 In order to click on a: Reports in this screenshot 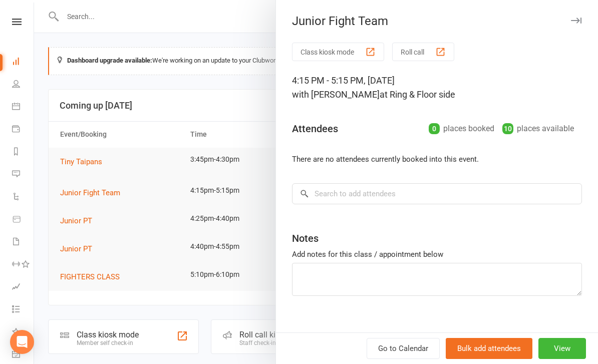, I will do `click(23, 152)`.